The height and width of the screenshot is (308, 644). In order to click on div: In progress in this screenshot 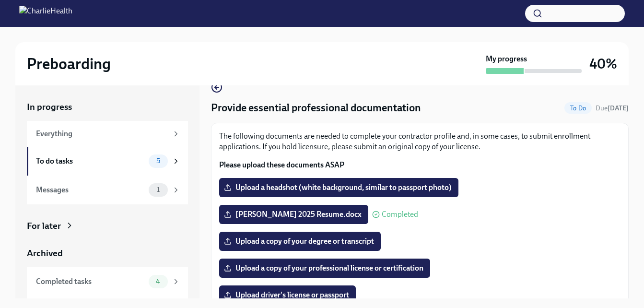, I will do `click(108, 107)`.